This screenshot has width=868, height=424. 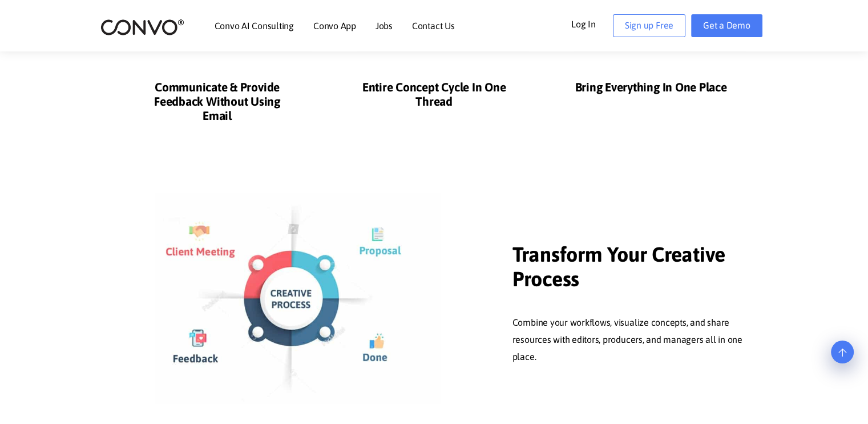 What do you see at coordinates (334, 26) in the screenshot?
I see `a: Convo App` at bounding box center [334, 26].